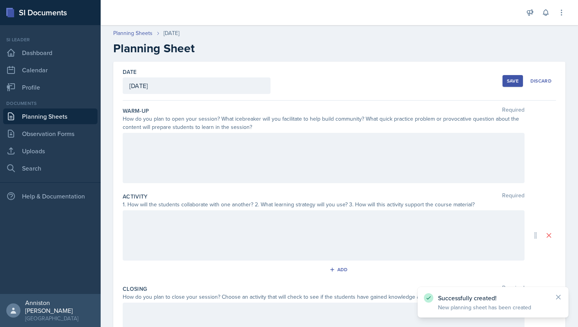  I want to click on a: Uploads, so click(50, 151).